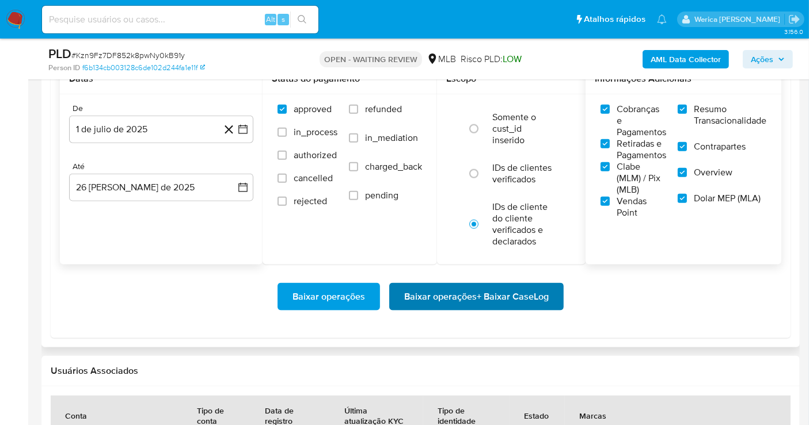 Image resolution: width=809 pixels, height=425 pixels. Describe the element at coordinates (661, 19) in the screenshot. I see `a: Notificações` at that location.